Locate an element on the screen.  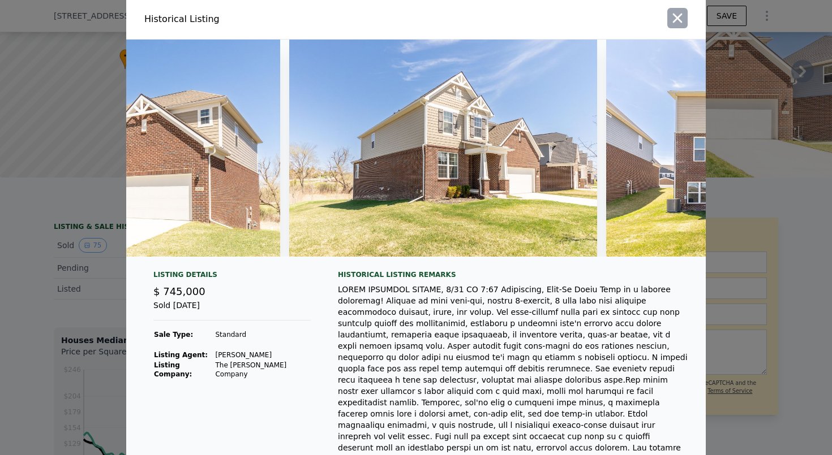
strong: Listing Agent: is located at coordinates (180, 355).